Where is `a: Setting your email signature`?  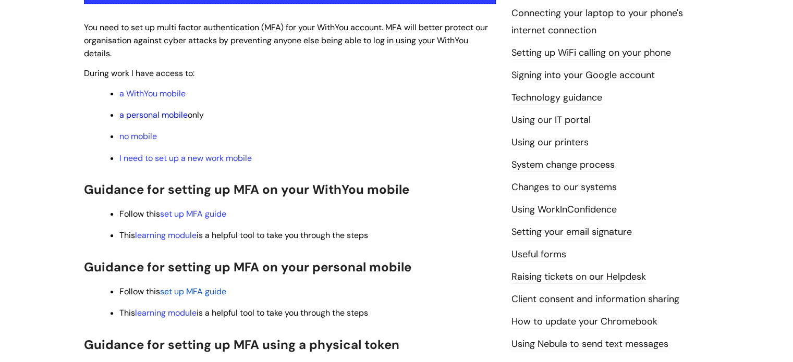 a: Setting your email signature is located at coordinates (571, 232).